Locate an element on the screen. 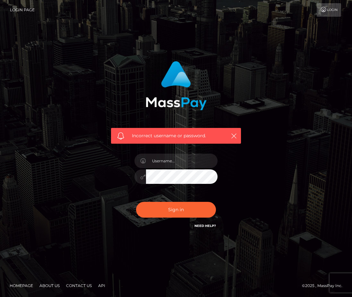  img: MassPay Login is located at coordinates (176, 85).